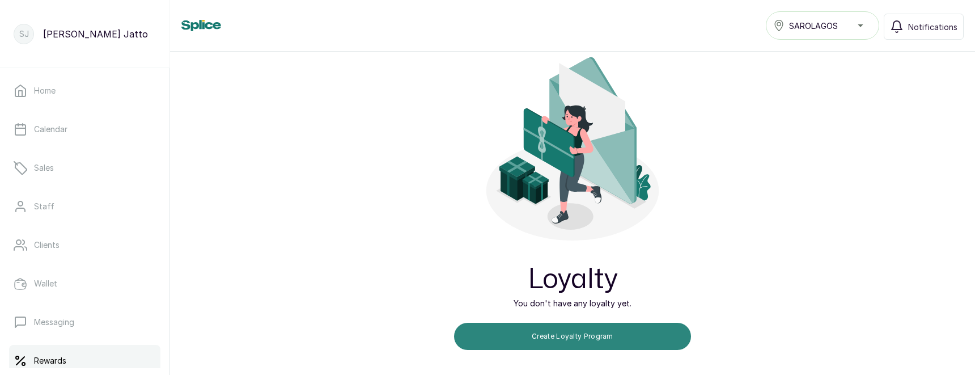  I want to click on a: Staff, so click(84, 206).